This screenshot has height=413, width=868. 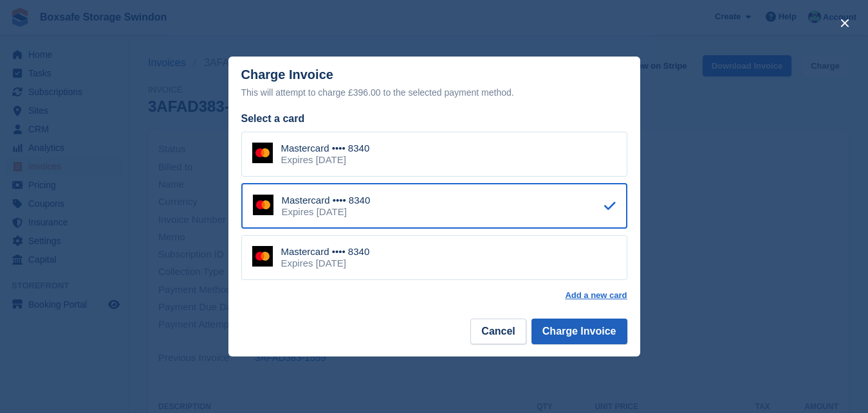 I want to click on div: Charge Invoice, so click(x=434, y=83).